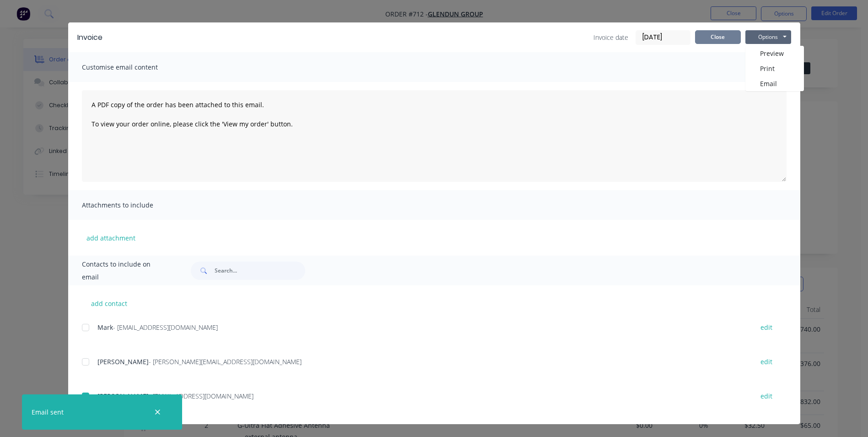 The width and height of the screenshot is (868, 437). What do you see at coordinates (768, 37) in the screenshot?
I see `button: Options` at bounding box center [768, 37].